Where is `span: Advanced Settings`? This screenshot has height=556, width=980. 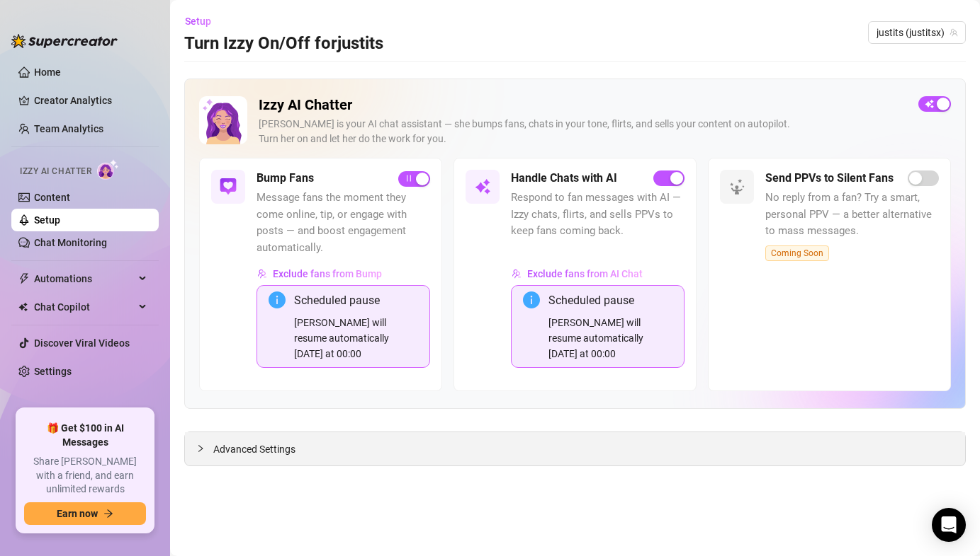
span: Advanced Settings is located at coordinates (255, 450).